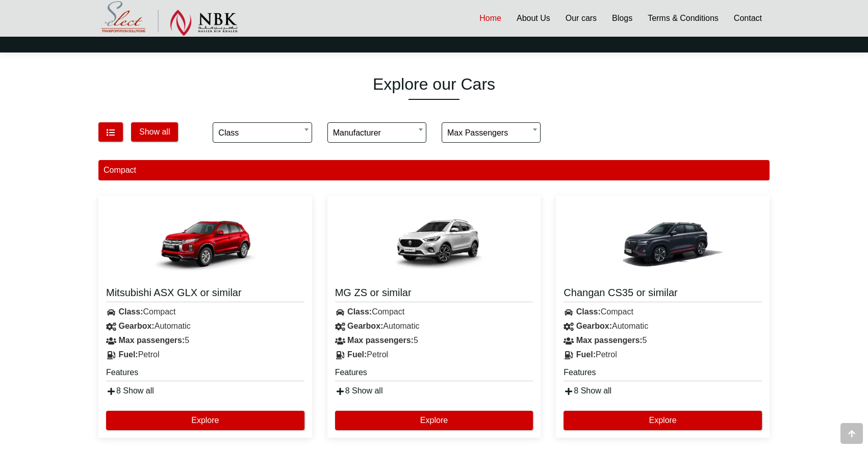 The height and width of the screenshot is (449, 868). Describe the element at coordinates (434, 242) in the screenshot. I see `img: MG ZS or similar` at that location.